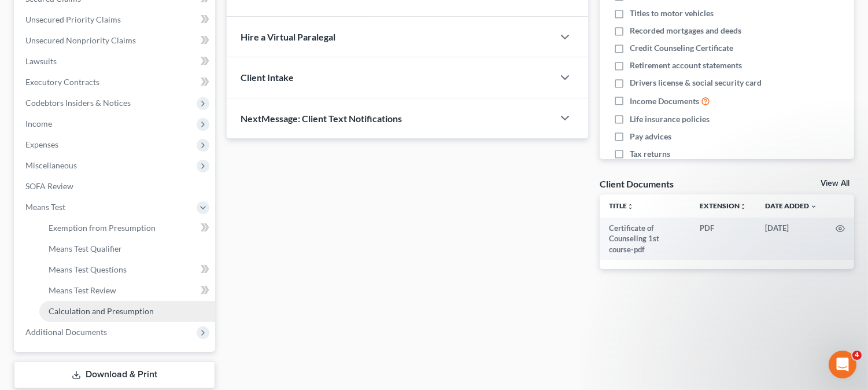 Image resolution: width=868 pixels, height=390 pixels. What do you see at coordinates (650, 154) in the screenshot?
I see `span: Tax returns` at bounding box center [650, 154].